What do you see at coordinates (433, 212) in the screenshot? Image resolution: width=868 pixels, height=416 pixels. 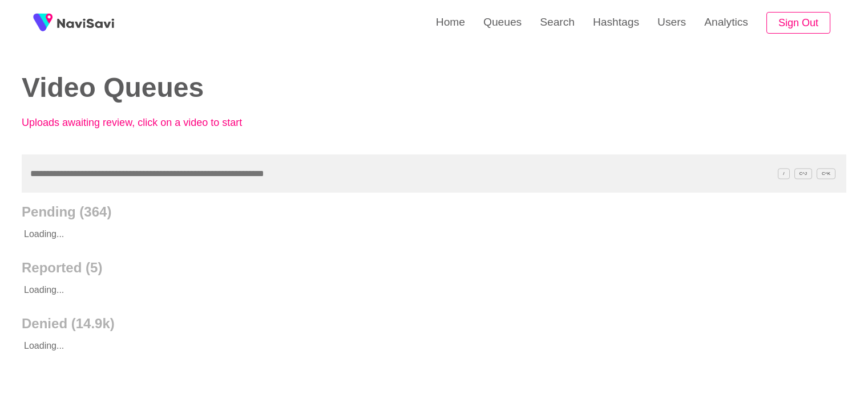 I see `h2: Pending (364)` at bounding box center [433, 212].